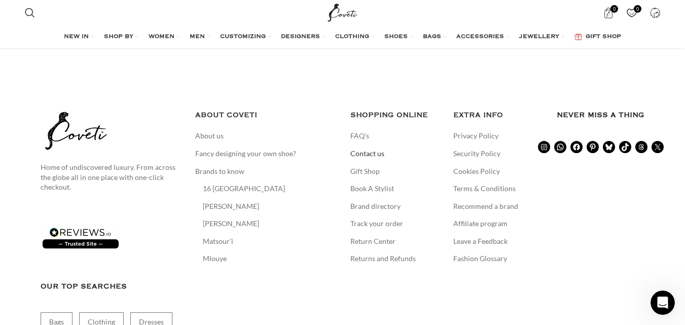 The image size is (685, 325). I want to click on div: My Wishlist, so click(631, 13).